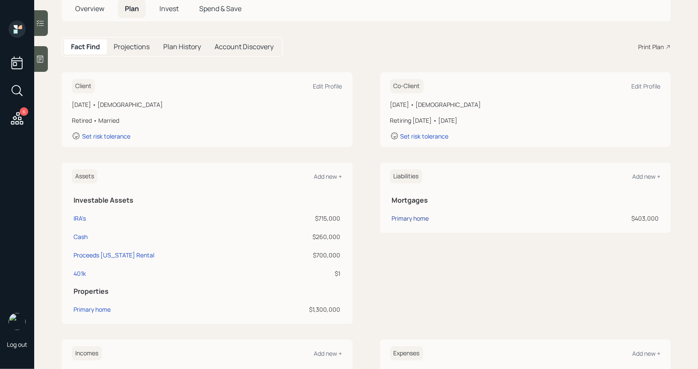  Describe the element at coordinates (17, 321) in the screenshot. I see `img: treva-nostdahl-headshot.png` at that location.